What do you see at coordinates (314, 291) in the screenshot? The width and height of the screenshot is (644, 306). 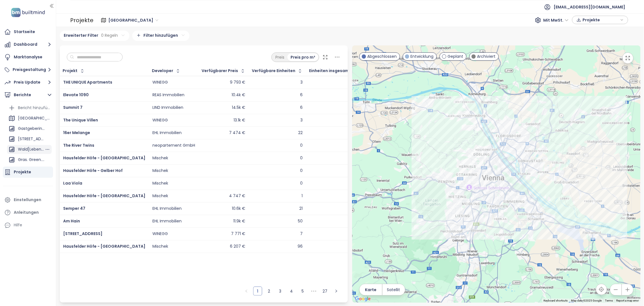 I see `li: 5 Seiten vor` at bounding box center [314, 291].